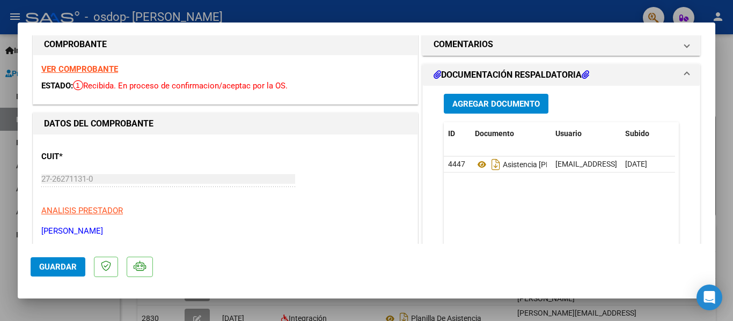 This screenshot has width=733, height=321. What do you see at coordinates (709, 298) in the screenshot?
I see `div: Open Intercom Messenger` at bounding box center [709, 298].